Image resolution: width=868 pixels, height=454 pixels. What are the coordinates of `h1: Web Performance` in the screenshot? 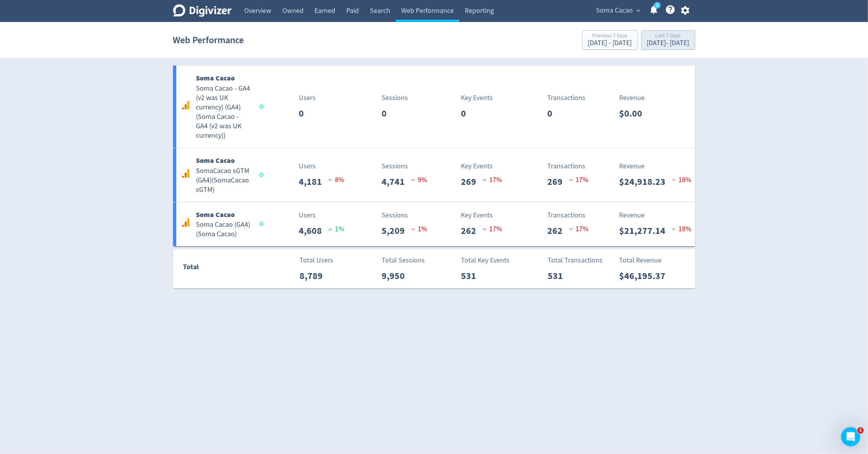 It's located at (208, 40).